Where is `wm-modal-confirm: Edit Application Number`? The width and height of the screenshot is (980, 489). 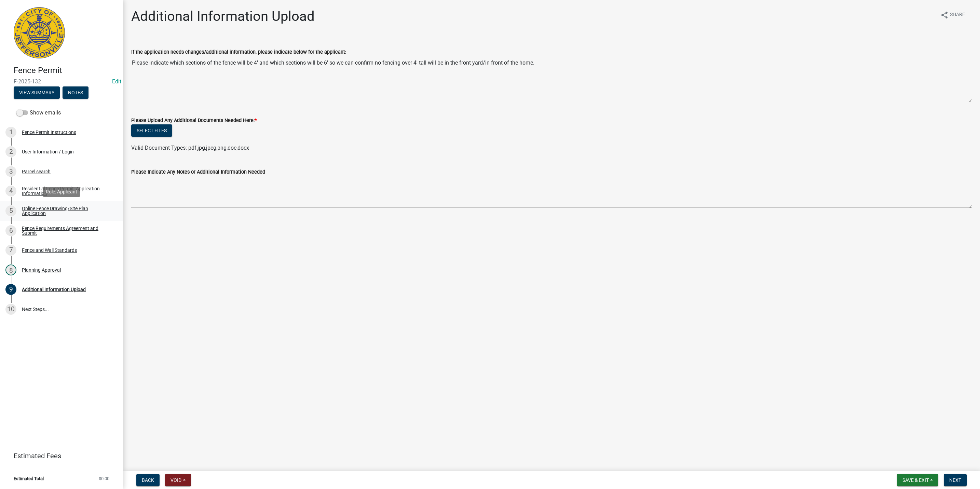 wm-modal-confirm: Edit Application Number is located at coordinates (116, 82).